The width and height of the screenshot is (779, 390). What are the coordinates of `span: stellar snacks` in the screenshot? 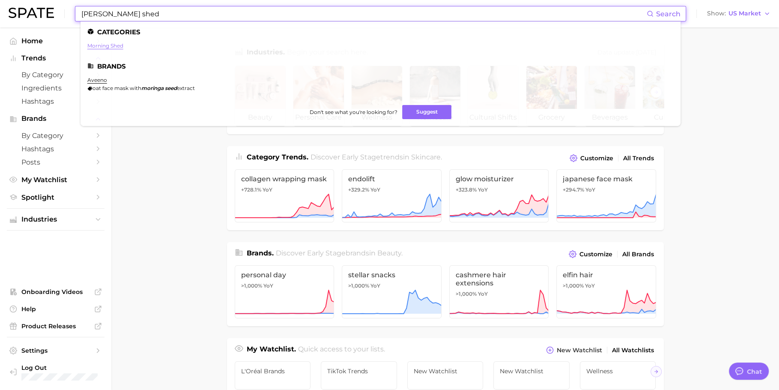 It's located at (392, 275).